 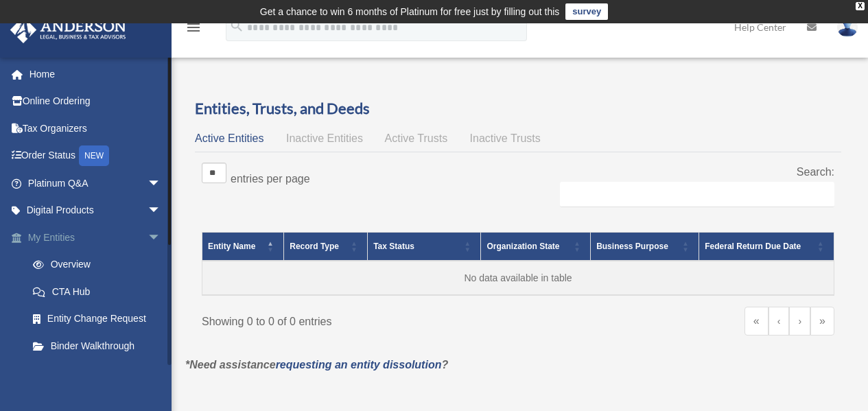 I want to click on span: Active Trusts, so click(x=417, y=138).